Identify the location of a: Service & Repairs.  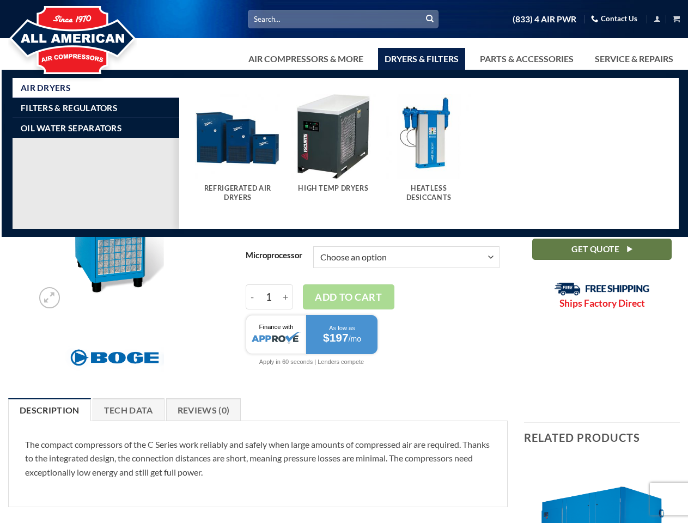
(634, 59).